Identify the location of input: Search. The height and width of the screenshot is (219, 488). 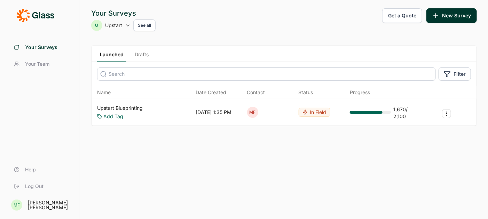
(266, 74).